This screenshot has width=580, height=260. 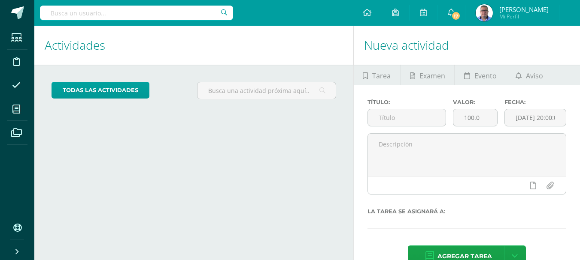 What do you see at coordinates (456, 16) in the screenshot?
I see `span: 17` at bounding box center [456, 16].